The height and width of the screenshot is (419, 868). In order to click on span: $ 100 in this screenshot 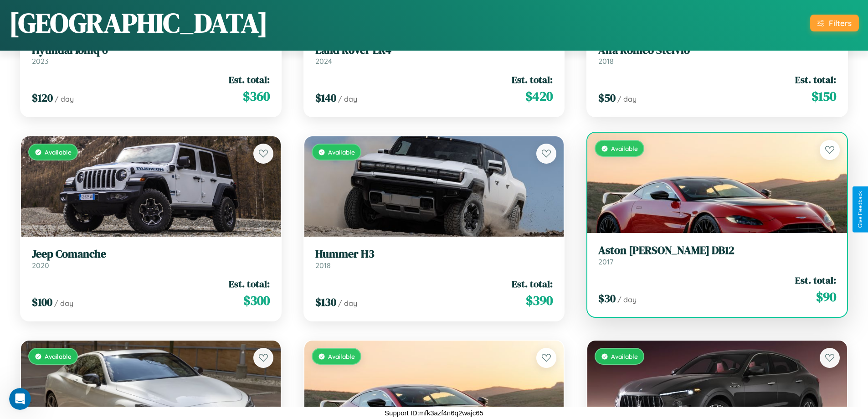, I will do `click(42, 301)`.